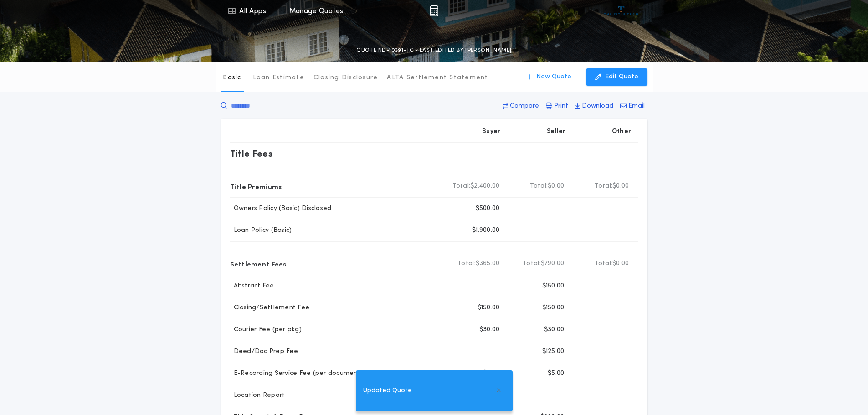 This screenshot has width=868, height=415. What do you see at coordinates (597, 106) in the screenshot?
I see `p: Download` at bounding box center [597, 106].